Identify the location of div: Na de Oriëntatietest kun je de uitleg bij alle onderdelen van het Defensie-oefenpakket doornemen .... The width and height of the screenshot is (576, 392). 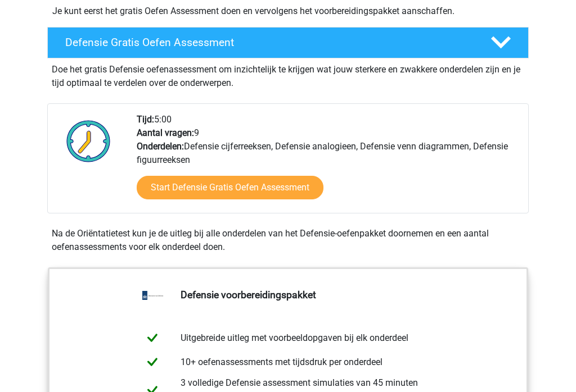
(288, 241).